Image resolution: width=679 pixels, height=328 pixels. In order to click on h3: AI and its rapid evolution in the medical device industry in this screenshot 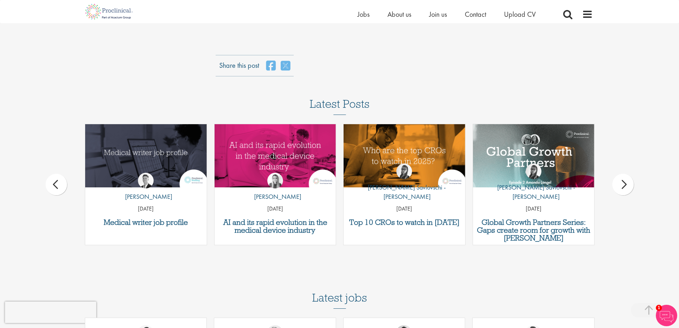, I will do `click(275, 226)`.